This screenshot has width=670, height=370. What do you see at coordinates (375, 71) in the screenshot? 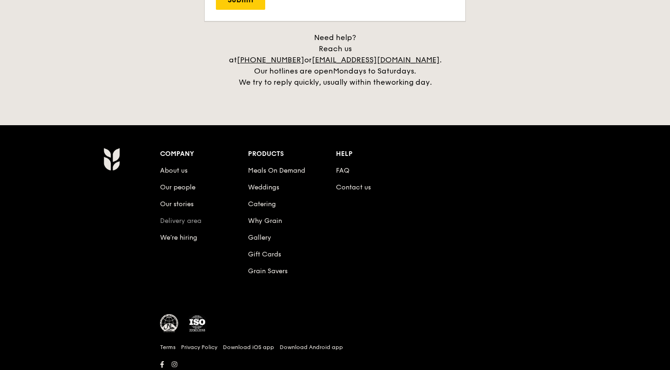
I see `span: Mondays to Saturdays.` at bounding box center [375, 71].